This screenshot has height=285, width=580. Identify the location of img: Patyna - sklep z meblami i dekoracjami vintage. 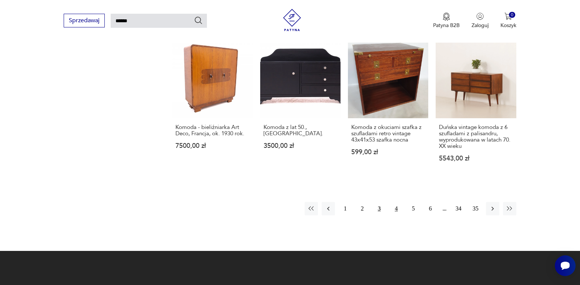
(292, 20).